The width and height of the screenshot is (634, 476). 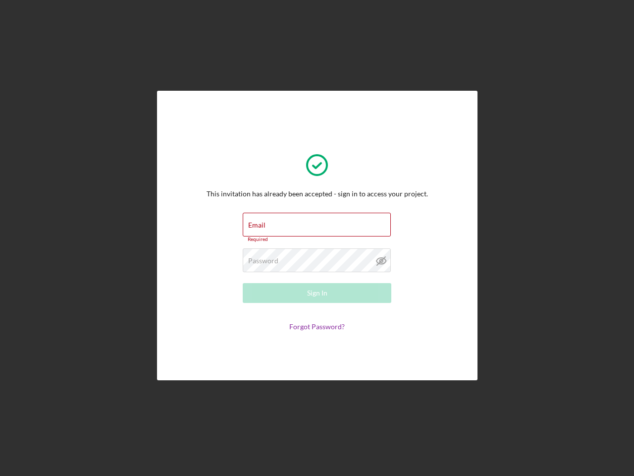 I want to click on div: Required, so click(x=317, y=239).